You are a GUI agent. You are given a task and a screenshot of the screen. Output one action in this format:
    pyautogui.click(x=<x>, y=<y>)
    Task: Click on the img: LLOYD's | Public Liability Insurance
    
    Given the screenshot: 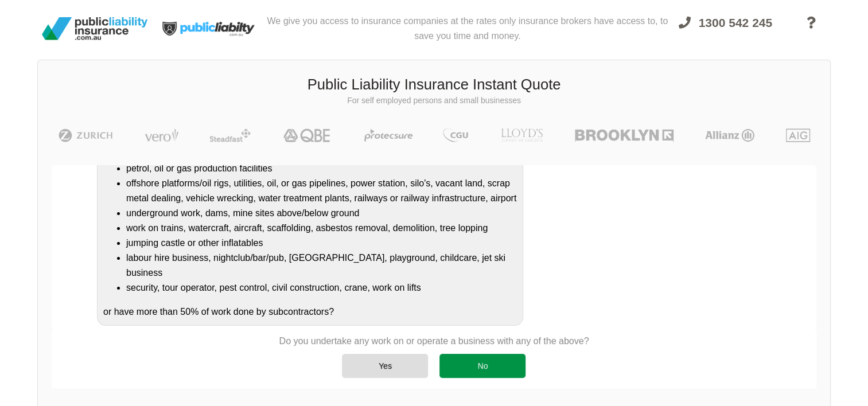 What is the action you would take?
    pyautogui.click(x=522, y=135)
    